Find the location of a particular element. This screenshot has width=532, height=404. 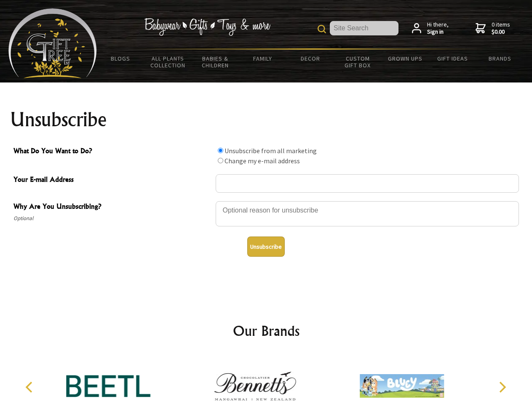

button: Unsubscribe is located at coordinates (266, 247).